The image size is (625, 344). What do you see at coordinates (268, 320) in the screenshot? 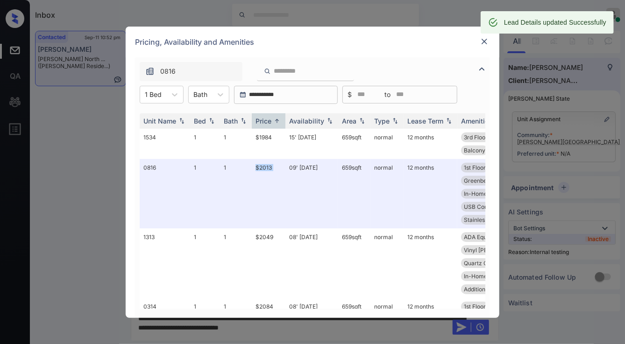
I see `td: $2084` at bounding box center [268, 320].